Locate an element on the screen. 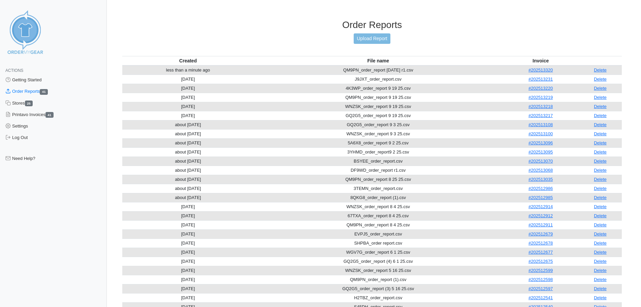 The height and width of the screenshot is (307, 641). td: WGV7G_order_report 6 1 25.csv is located at coordinates (378, 252).